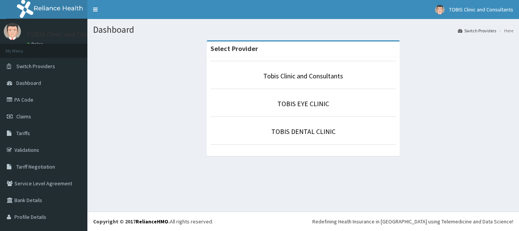 The width and height of the screenshot is (519, 231). I want to click on h1: Dashboard, so click(303, 30).